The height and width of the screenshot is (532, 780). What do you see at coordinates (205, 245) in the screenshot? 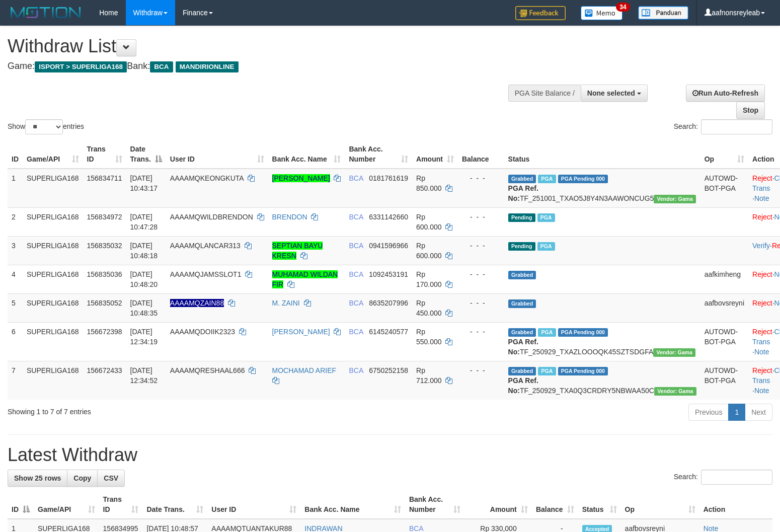
I see `span: AAAAMQLANCAR313` at bounding box center [205, 245].